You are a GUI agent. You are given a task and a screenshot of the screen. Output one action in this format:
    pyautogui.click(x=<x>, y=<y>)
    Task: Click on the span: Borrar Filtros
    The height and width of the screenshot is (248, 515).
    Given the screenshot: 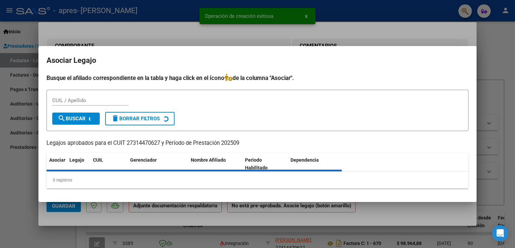 What is the action you would take?
    pyautogui.click(x=135, y=119)
    